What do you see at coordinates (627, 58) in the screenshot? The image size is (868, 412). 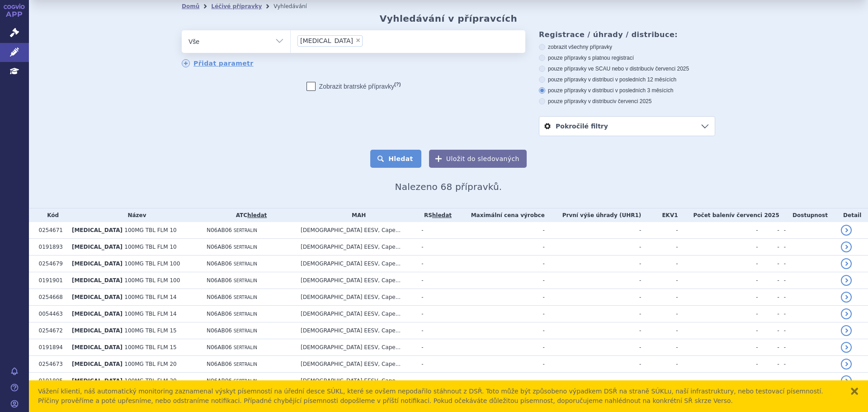 I see `label: pouze přípravky s platnou registrací` at bounding box center [627, 58].